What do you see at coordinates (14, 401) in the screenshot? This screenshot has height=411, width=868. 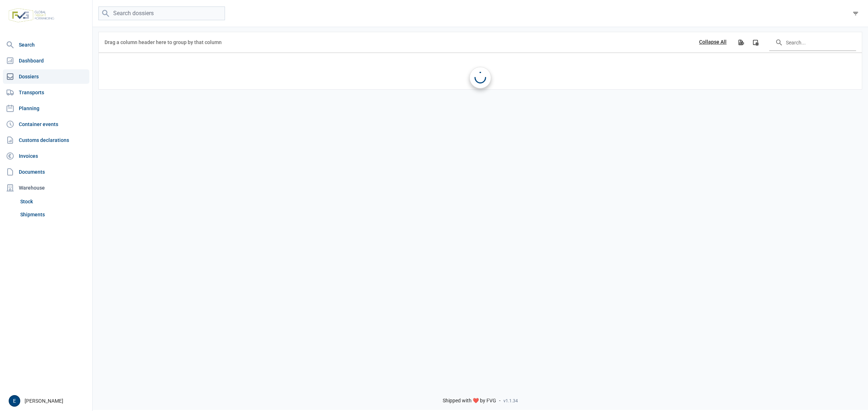 I see `div: E` at bounding box center [14, 401].